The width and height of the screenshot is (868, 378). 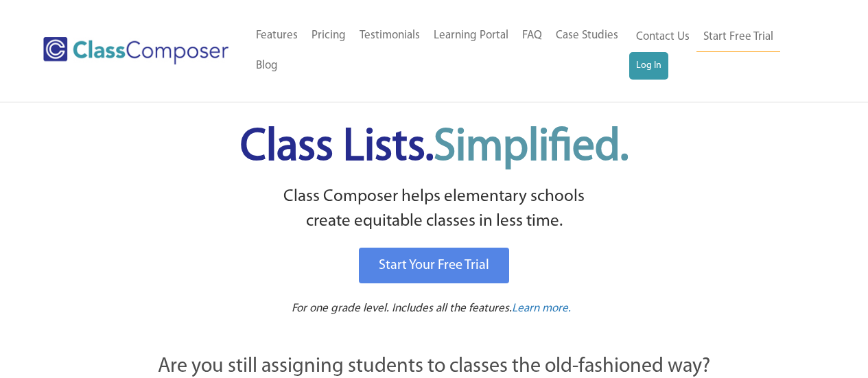 I want to click on span: Start Your Free Trial, so click(x=433, y=265).